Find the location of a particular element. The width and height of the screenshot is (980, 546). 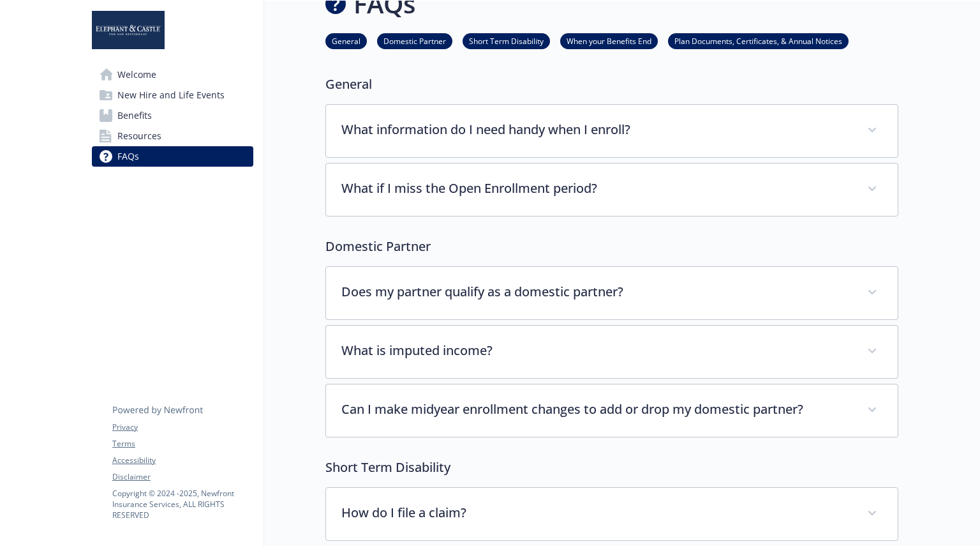

a: Domestic Partner is located at coordinates (415, 40).